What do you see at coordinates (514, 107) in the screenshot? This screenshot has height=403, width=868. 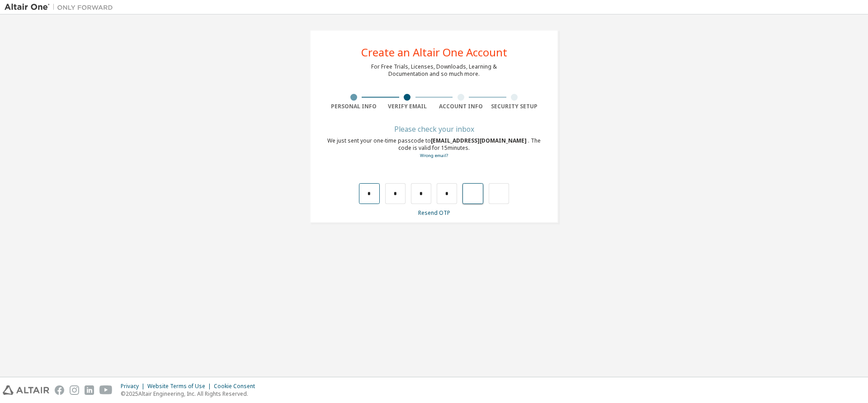 I see `div: Security Setup` at bounding box center [514, 107].